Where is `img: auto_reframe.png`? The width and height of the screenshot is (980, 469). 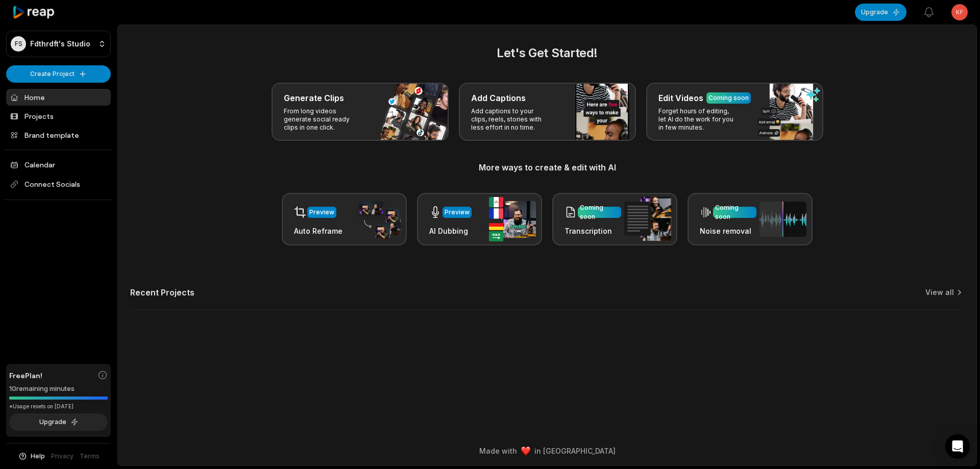 img: auto_reframe.png is located at coordinates (377, 219).